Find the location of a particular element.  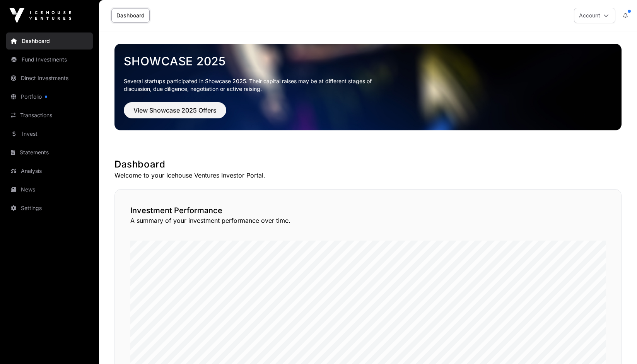

a: News is located at coordinates (50, 189).